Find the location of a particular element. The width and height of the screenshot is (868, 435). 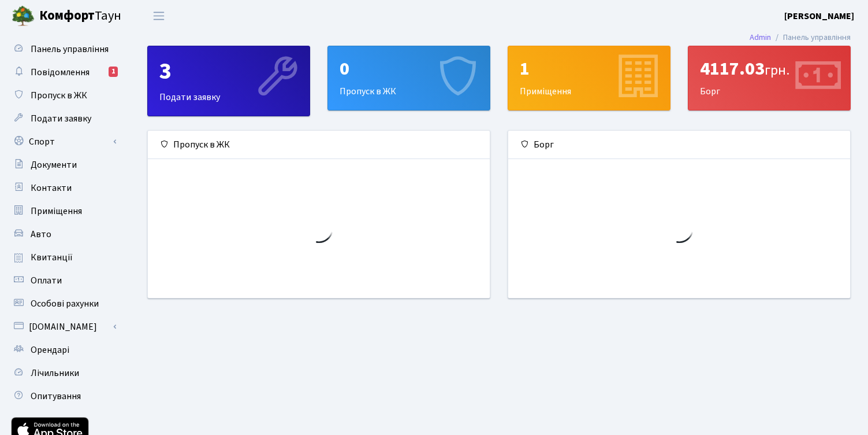

a: Опитування is located at coordinates (63, 396).